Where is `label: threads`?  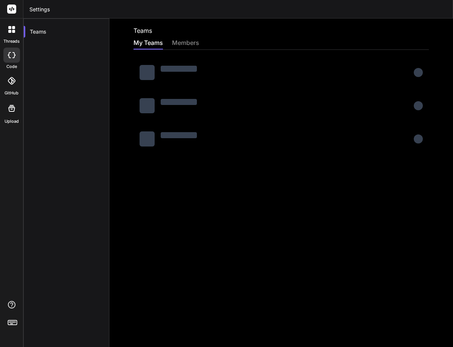 label: threads is located at coordinates (11, 41).